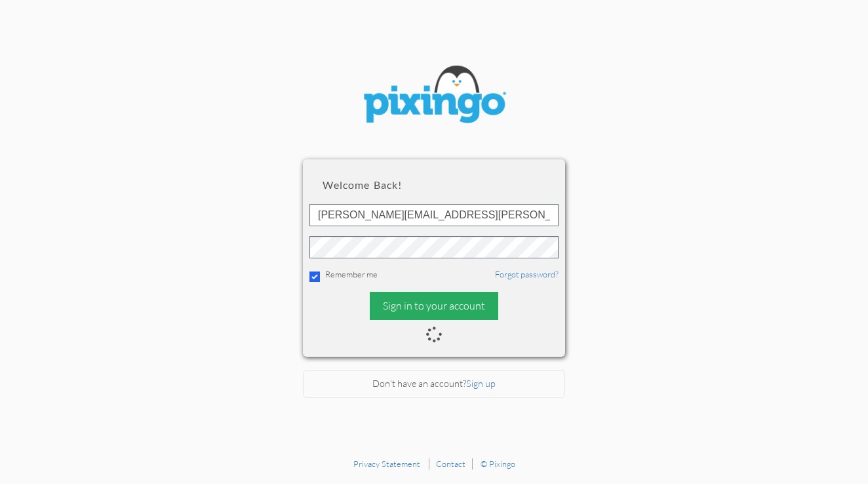  I want to click on h2: Welcome back!, so click(434, 185).